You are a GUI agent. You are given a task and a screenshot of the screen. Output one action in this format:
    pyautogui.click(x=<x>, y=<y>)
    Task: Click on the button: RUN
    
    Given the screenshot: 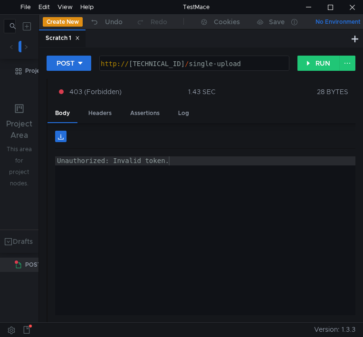 What is the action you would take?
    pyautogui.click(x=318, y=63)
    